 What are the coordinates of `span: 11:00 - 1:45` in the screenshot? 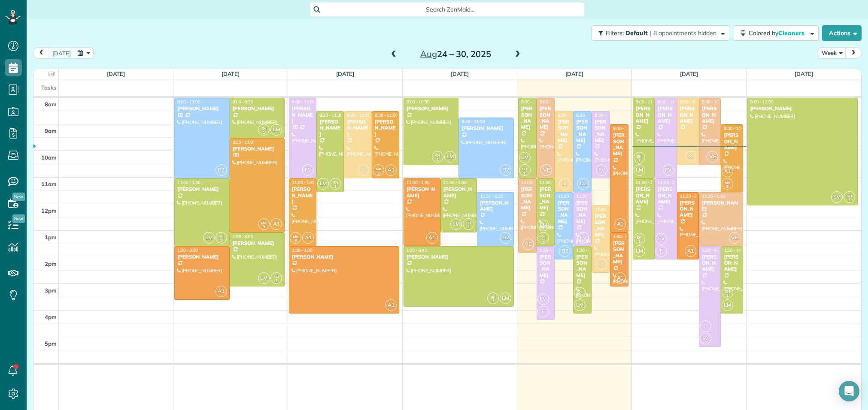 It's located at (533, 183).